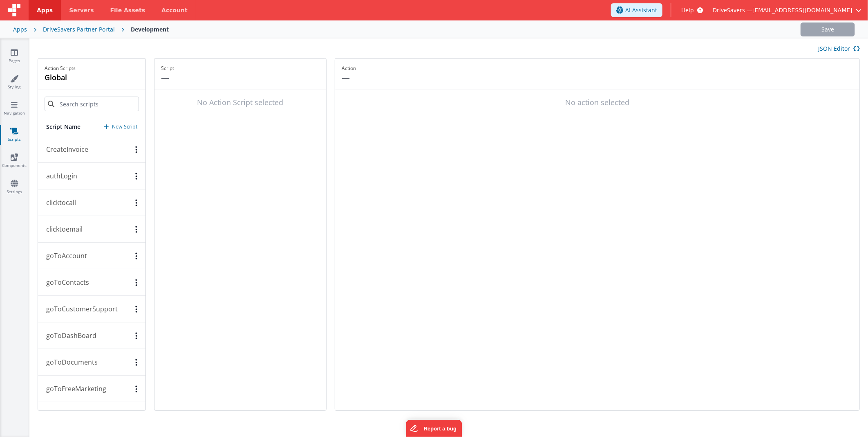 The width and height of the screenshot is (868, 437). I want to click on p: Action Scripts, so click(60, 69).